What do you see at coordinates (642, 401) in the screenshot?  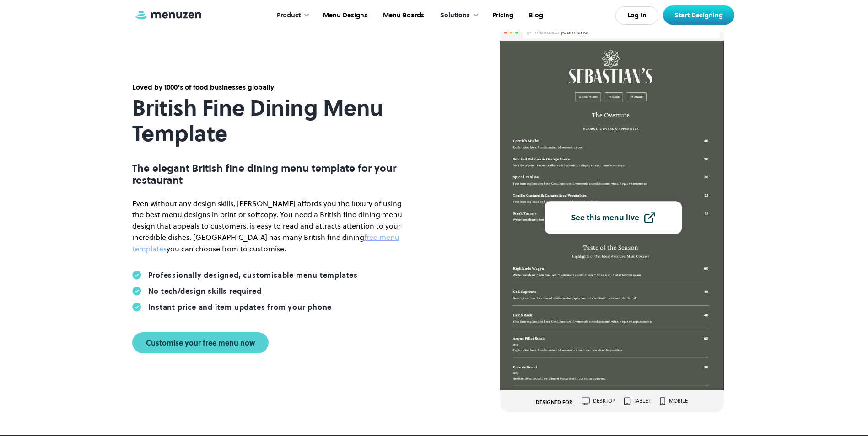 I see `div: tablet` at bounding box center [642, 401].